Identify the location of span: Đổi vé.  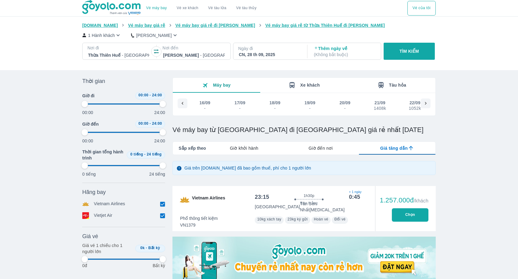
(340, 219).